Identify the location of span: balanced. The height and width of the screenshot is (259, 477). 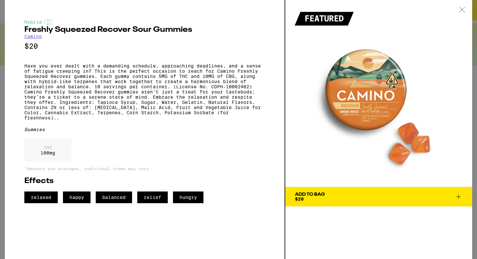
(114, 197).